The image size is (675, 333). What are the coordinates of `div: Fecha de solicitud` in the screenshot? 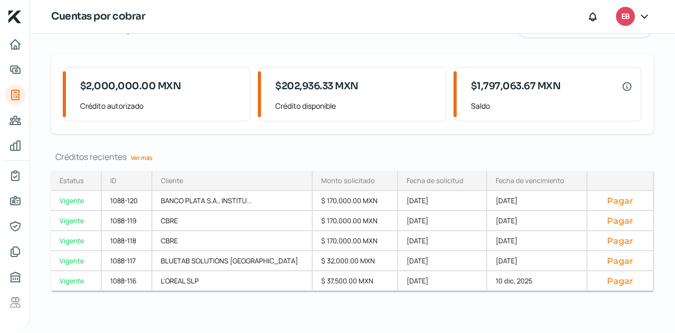 It's located at (435, 180).